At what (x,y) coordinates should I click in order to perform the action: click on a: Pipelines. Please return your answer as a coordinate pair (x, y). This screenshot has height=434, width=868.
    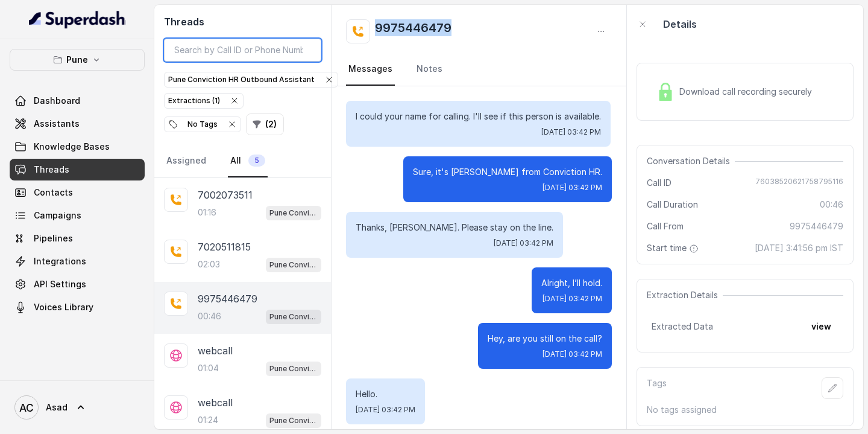
    Looking at the image, I should click on (77, 238).